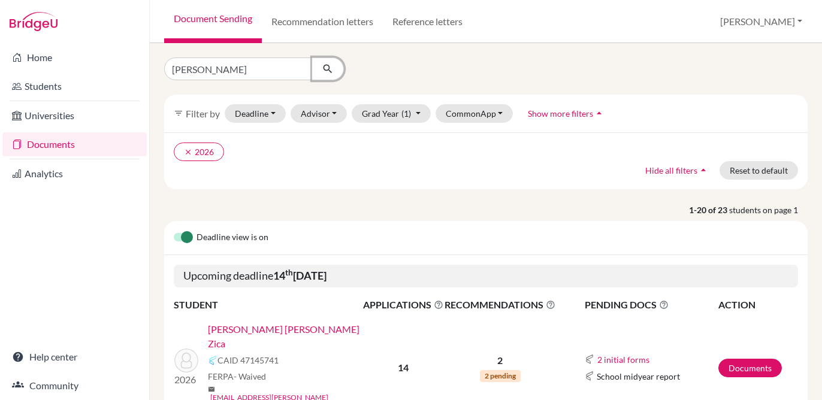 The width and height of the screenshot is (822, 400). What do you see at coordinates (74, 174) in the screenshot?
I see `a: Analytics` at bounding box center [74, 174].